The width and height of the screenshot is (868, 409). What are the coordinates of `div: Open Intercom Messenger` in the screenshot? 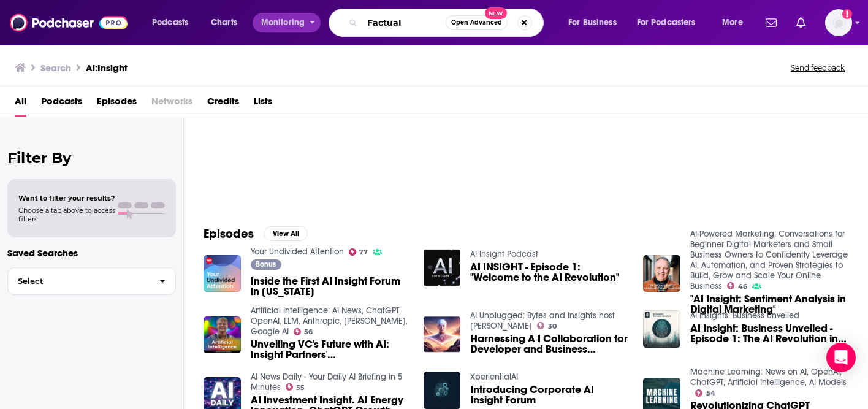 It's located at (841, 357).